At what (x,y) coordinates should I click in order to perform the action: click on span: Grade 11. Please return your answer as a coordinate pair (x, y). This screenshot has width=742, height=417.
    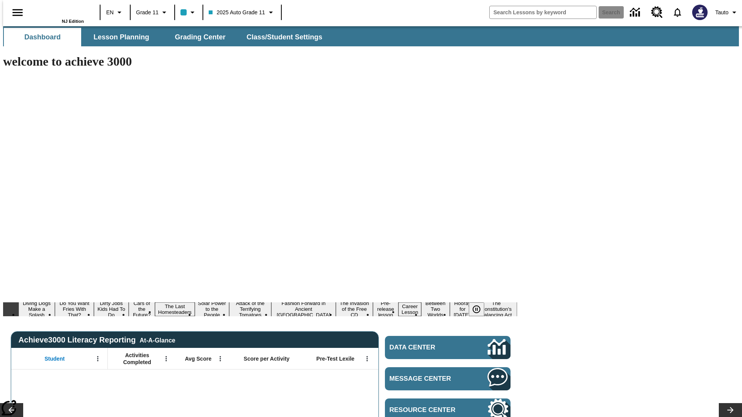
    Looking at the image, I should click on (147, 12).